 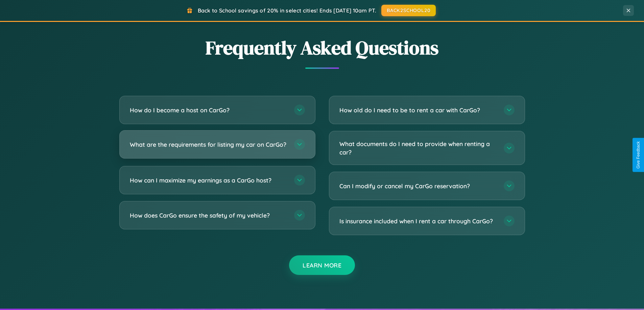 I want to click on h3: What documents do I need to provide when renting a car?, so click(x=418, y=148).